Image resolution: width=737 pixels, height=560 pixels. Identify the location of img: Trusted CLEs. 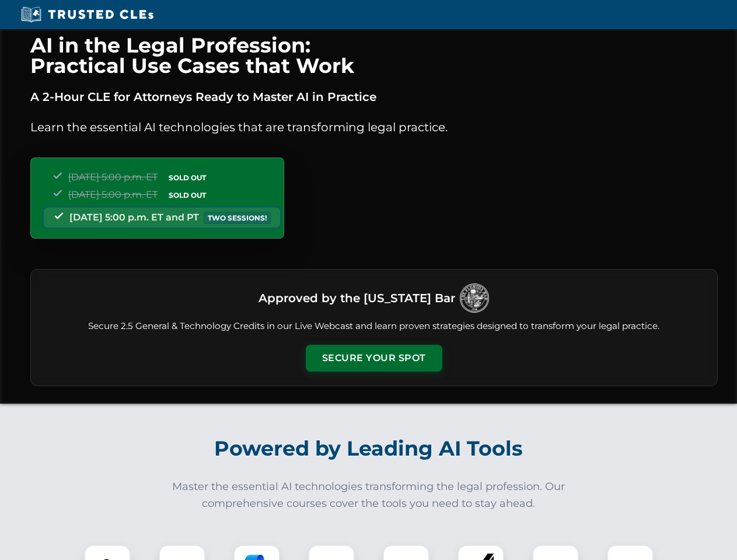
(87, 15).